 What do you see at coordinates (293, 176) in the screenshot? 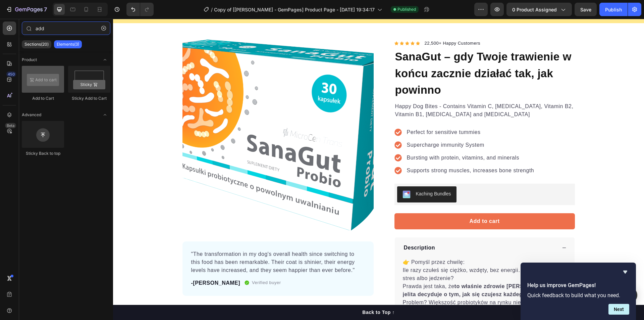
I see `img: KachingBundles.png` at bounding box center [293, 176].